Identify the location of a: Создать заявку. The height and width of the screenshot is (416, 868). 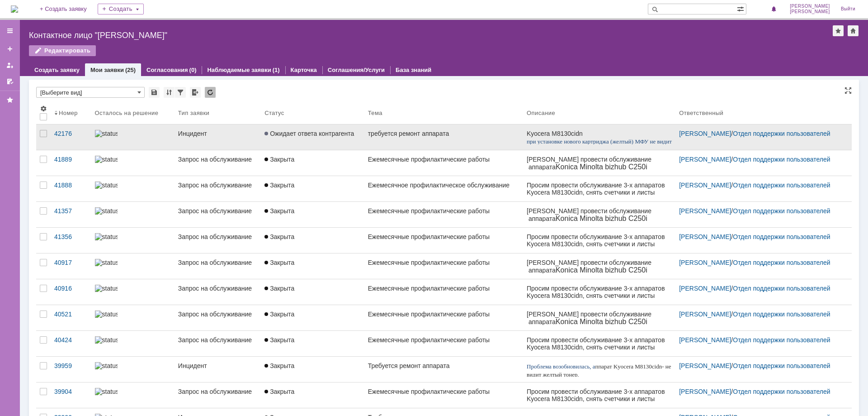
(10, 49).